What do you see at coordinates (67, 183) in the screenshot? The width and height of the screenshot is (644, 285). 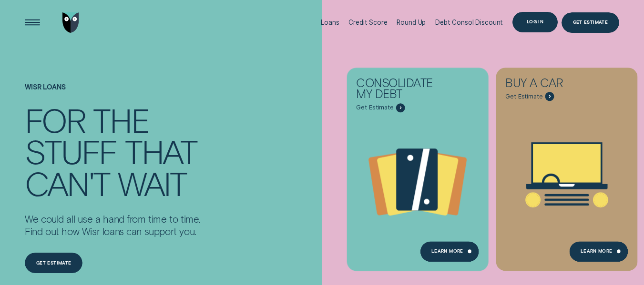 I see `div: can't` at bounding box center [67, 183].